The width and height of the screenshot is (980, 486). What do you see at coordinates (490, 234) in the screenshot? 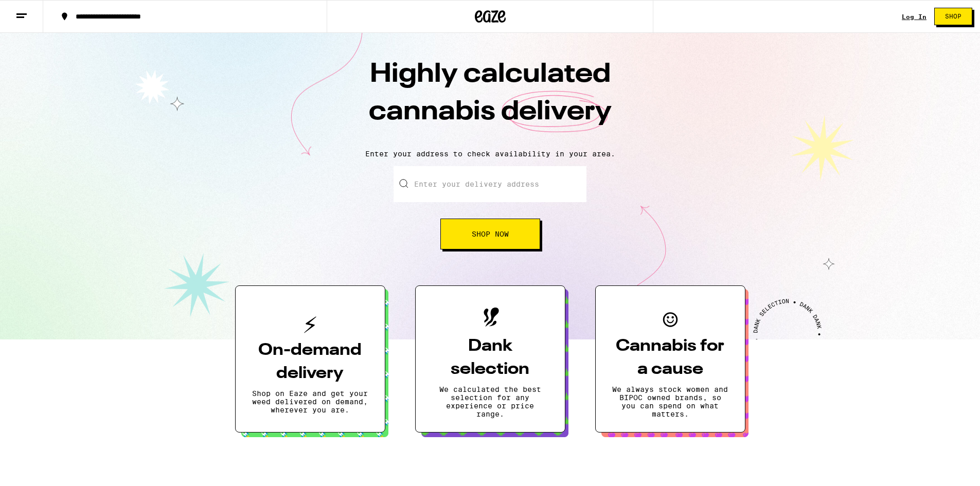
I see `span: Shop Now` at bounding box center [490, 234].